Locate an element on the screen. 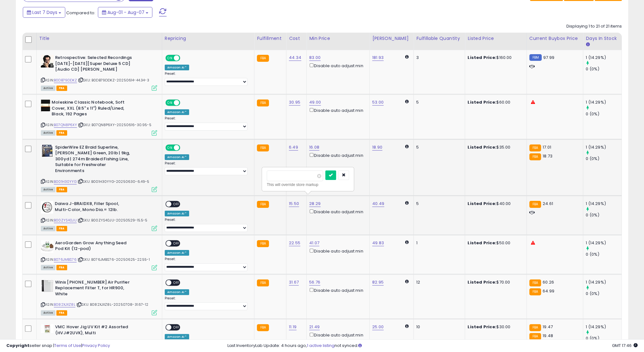 The height and width of the screenshot is (352, 644). div: $160.00 is located at coordinates (495, 58).